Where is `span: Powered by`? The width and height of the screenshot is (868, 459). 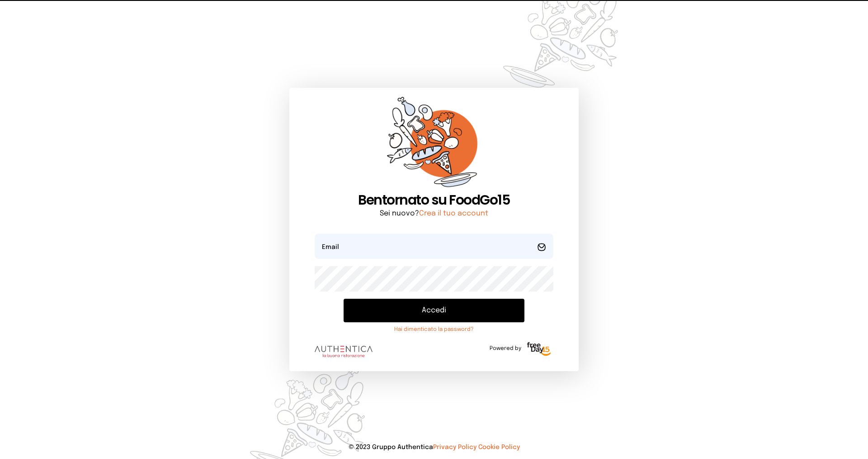
span: Powered by is located at coordinates (505, 349).